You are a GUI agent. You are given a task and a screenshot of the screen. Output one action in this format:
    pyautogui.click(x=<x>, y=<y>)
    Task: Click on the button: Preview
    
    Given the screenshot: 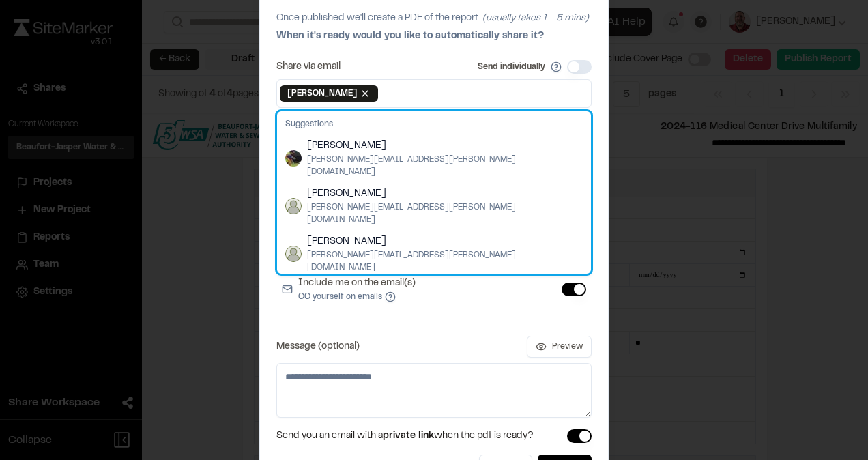 What is the action you would take?
    pyautogui.click(x=558, y=347)
    